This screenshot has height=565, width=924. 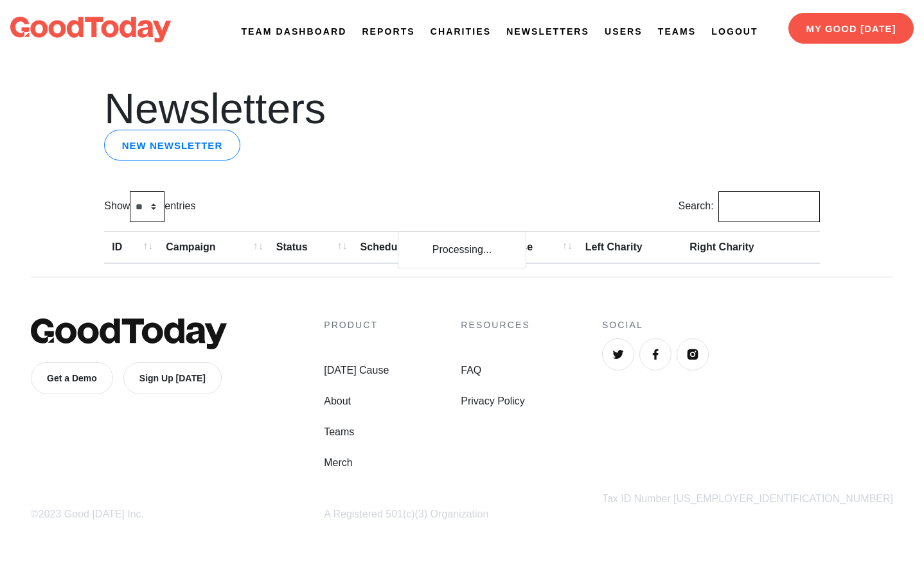 What do you see at coordinates (618, 355) in the screenshot?
I see `img: Twitter` at bounding box center [618, 355].